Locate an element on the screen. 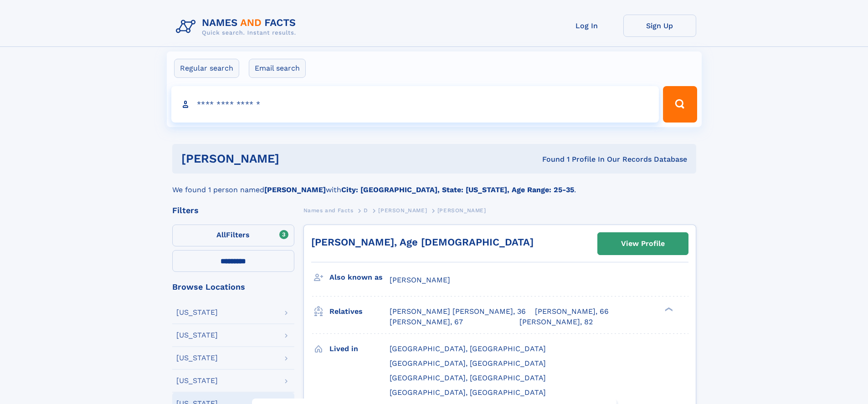 This screenshot has height=404, width=868. input: search input is located at coordinates (415, 105).